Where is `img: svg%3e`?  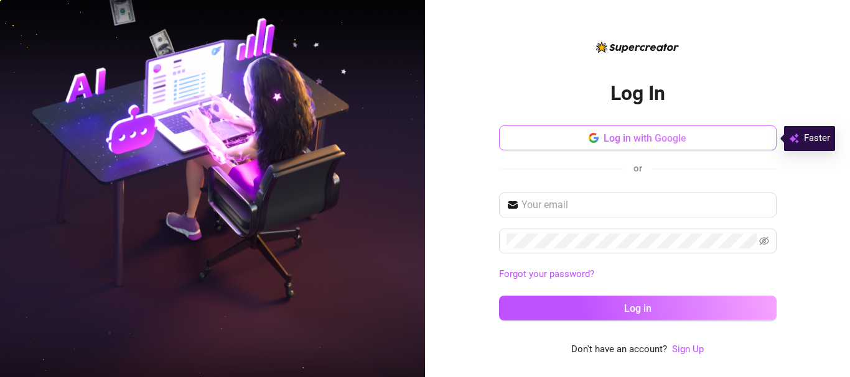
img: svg%3e is located at coordinates (794, 139).